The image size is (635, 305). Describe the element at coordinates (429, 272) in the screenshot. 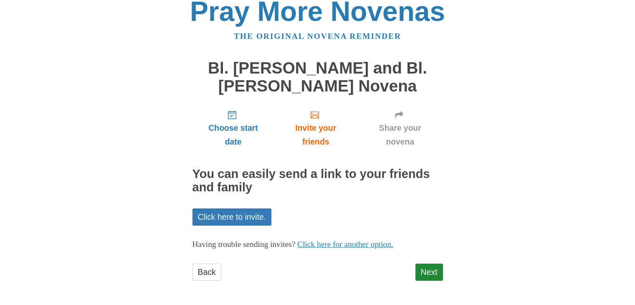

I see `a: Next` at that location.